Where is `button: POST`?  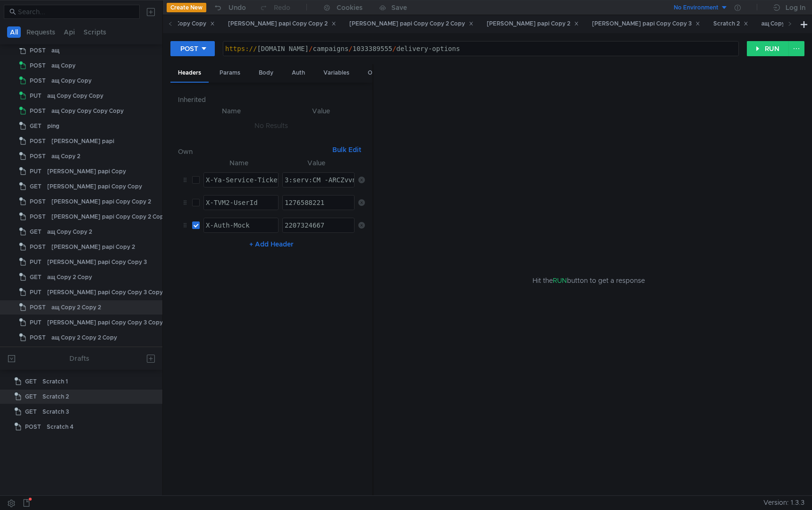
button: POST is located at coordinates (193, 49).